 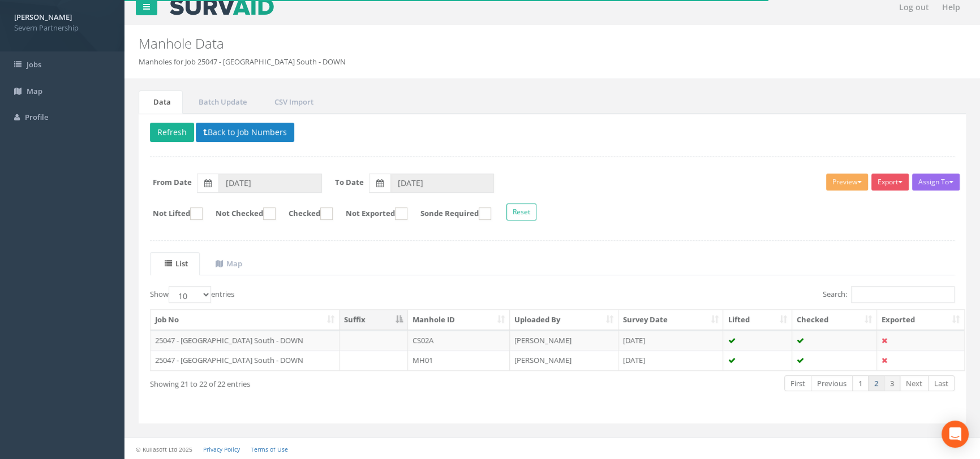 I want to click on th: Lifted: activate to sort column ascending, so click(x=757, y=320).